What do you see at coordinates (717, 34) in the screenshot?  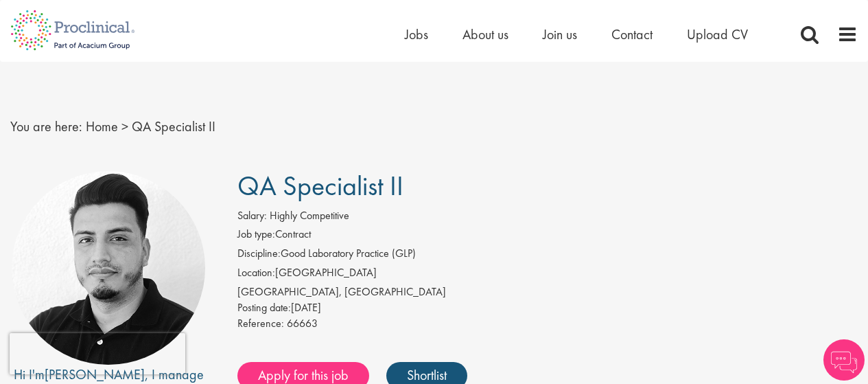 I see `span: Upload CV` at bounding box center [717, 34].